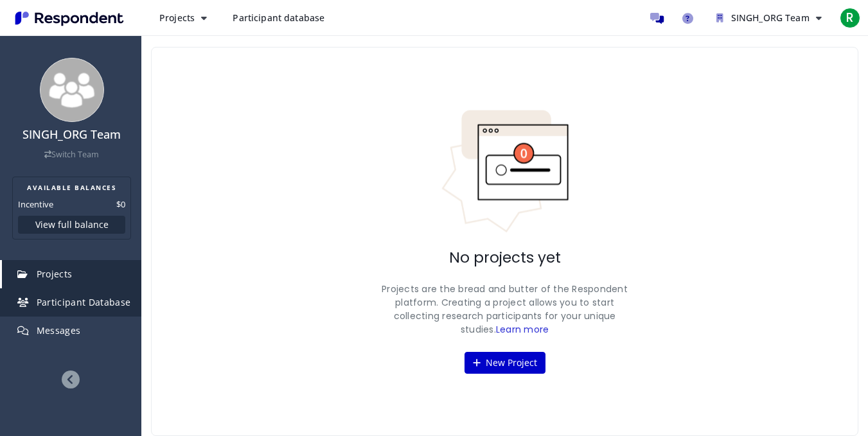  I want to click on img: Respondent, so click(69, 18).